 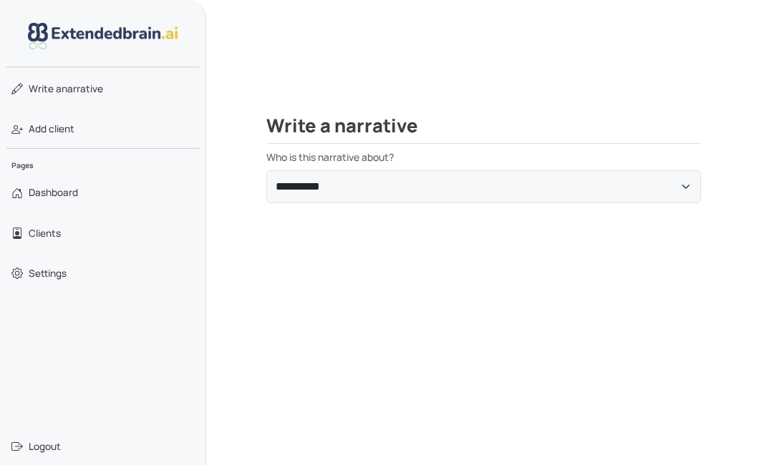 What do you see at coordinates (66, 89) in the screenshot?
I see `span: narrative` at bounding box center [66, 89].